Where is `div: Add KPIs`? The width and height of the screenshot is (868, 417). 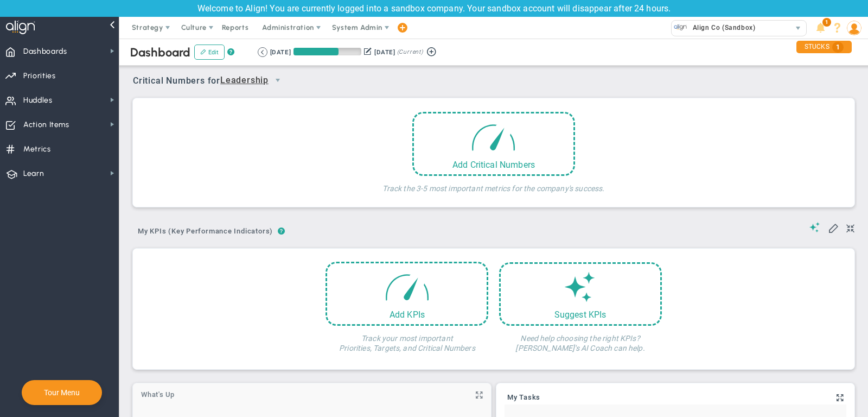
div: Add KPIs is located at coordinates (407, 314).